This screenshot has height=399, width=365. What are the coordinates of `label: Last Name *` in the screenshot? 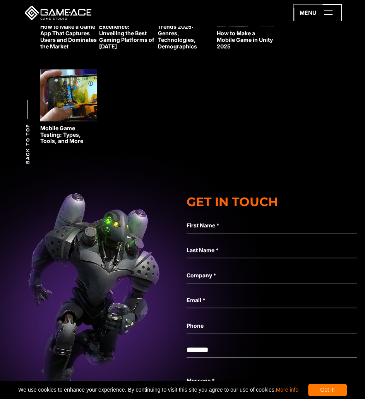 It's located at (272, 250).